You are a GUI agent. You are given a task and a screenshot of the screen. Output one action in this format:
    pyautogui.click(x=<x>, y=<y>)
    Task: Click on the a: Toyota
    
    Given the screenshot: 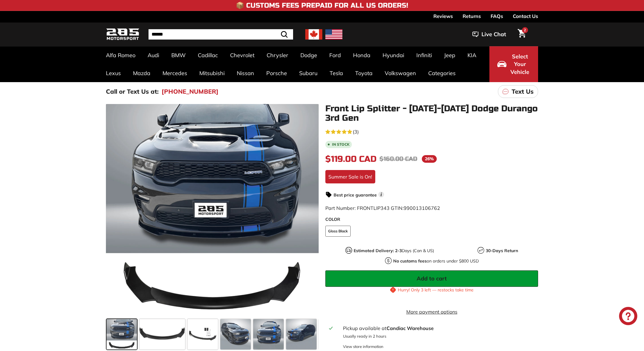 What is the action you would take?
    pyautogui.click(x=364, y=73)
    